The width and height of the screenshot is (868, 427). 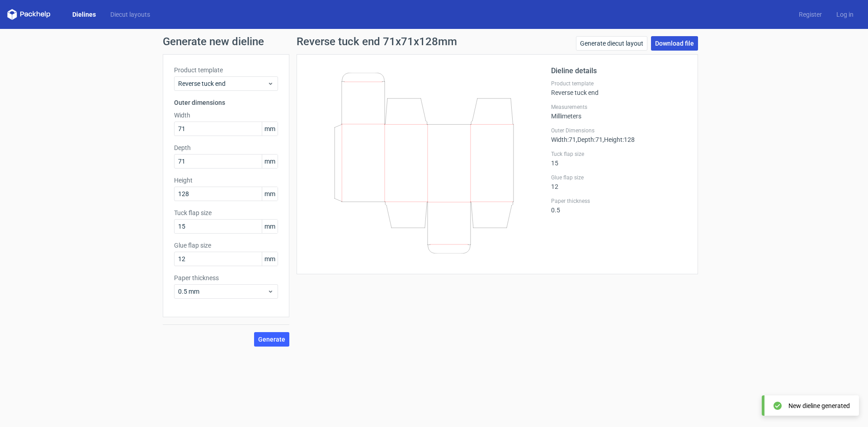 I want to click on span: , Depth : 71, so click(x=590, y=140).